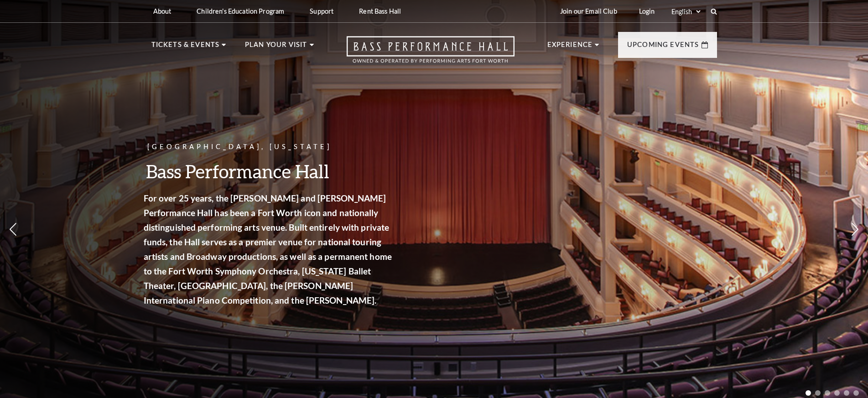 The image size is (868, 398). I want to click on p: Plan Your Visit, so click(276, 47).